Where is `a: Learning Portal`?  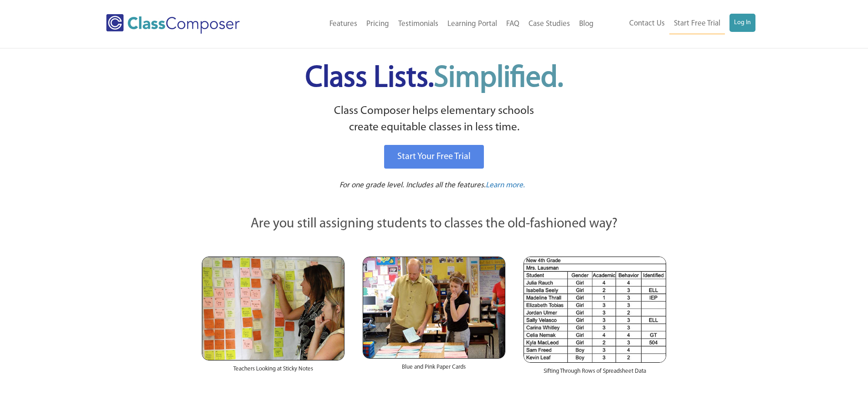 a: Learning Portal is located at coordinates (472, 24).